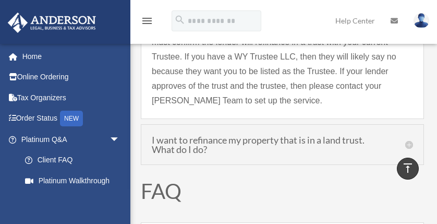 The height and width of the screenshot is (224, 437). I want to click on h5: I want to refinance my property that is in a land trust. What do I do?, so click(282, 144).